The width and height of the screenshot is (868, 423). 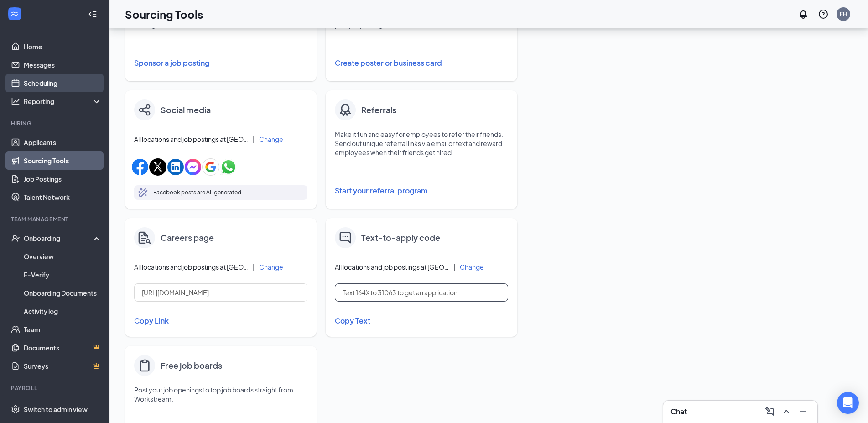 I want to click on img: careers, so click(x=145, y=237).